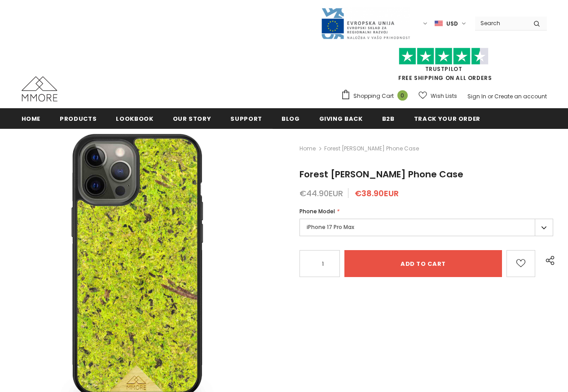 The height and width of the screenshot is (392, 568). Describe the element at coordinates (290, 119) in the screenshot. I see `span: Blog` at that location.